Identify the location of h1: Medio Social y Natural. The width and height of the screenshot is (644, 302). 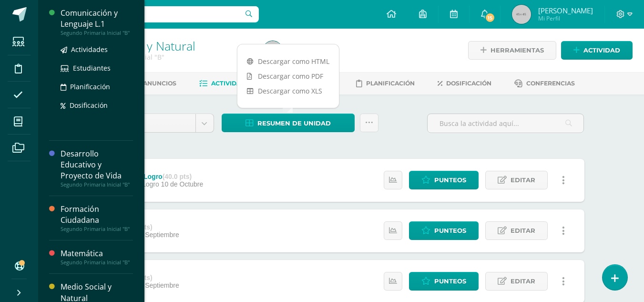
(163, 46).